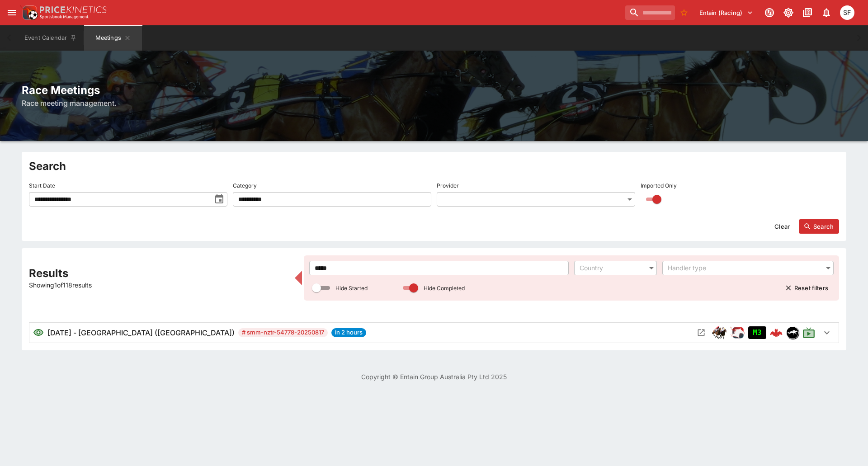 This screenshot has height=466, width=868. What do you see at coordinates (349, 333) in the screenshot?
I see `span: in 2 hours` at bounding box center [349, 333].